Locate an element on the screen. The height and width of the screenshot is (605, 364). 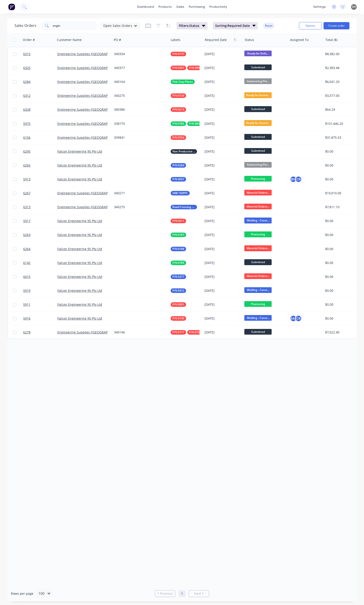
button: P/N 0785P/N 0802 is located at coordinates (187, 124).